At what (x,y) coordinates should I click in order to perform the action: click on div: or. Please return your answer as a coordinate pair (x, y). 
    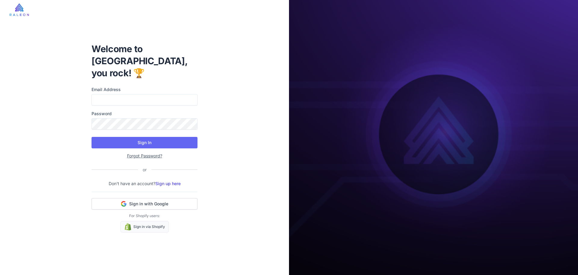
    Looking at the image, I should click on (145, 170).